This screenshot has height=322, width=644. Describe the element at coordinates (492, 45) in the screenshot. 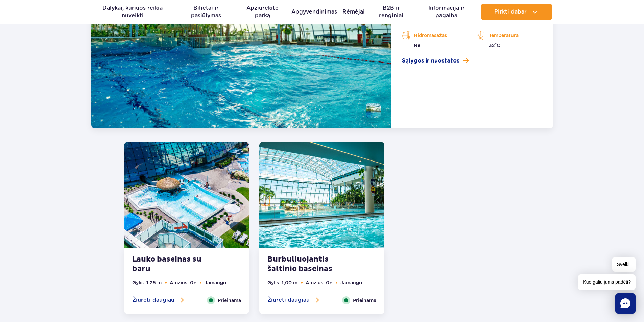

I see `font: 32` at that location.